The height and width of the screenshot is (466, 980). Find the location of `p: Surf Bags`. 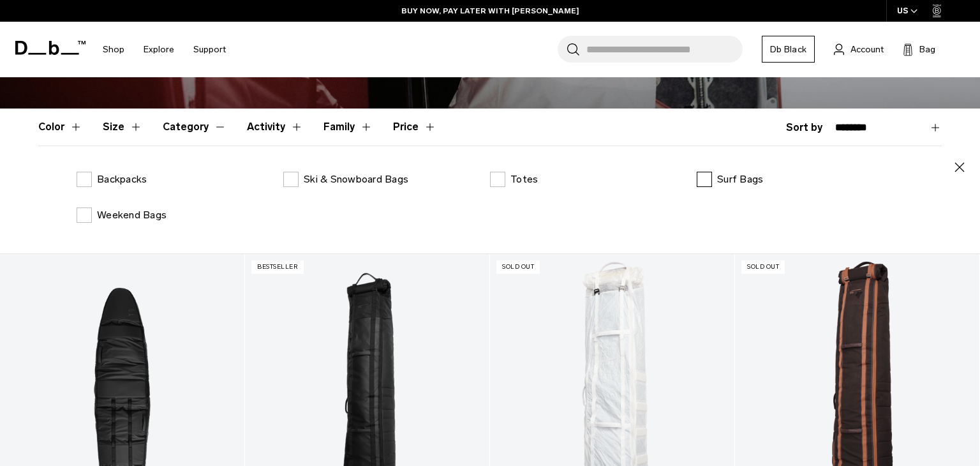

p: Surf Bags is located at coordinates (740, 179).